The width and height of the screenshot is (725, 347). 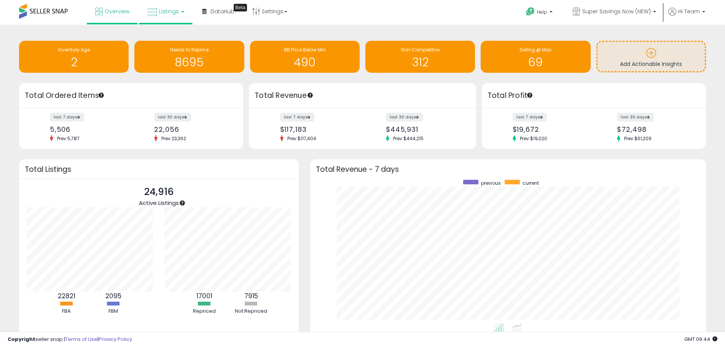 What do you see at coordinates (508, 169) in the screenshot?
I see `h3: Total Revenue - 7 days` at bounding box center [508, 169].